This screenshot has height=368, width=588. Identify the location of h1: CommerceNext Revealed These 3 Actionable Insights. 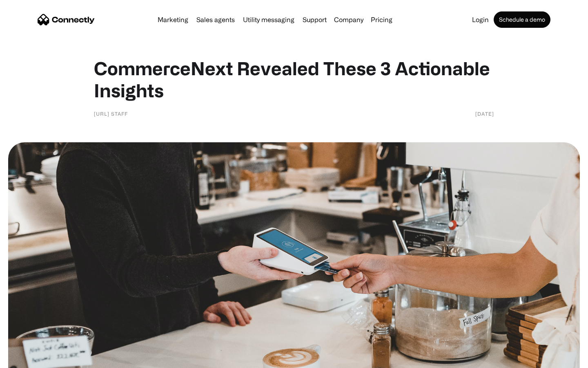
(294, 79).